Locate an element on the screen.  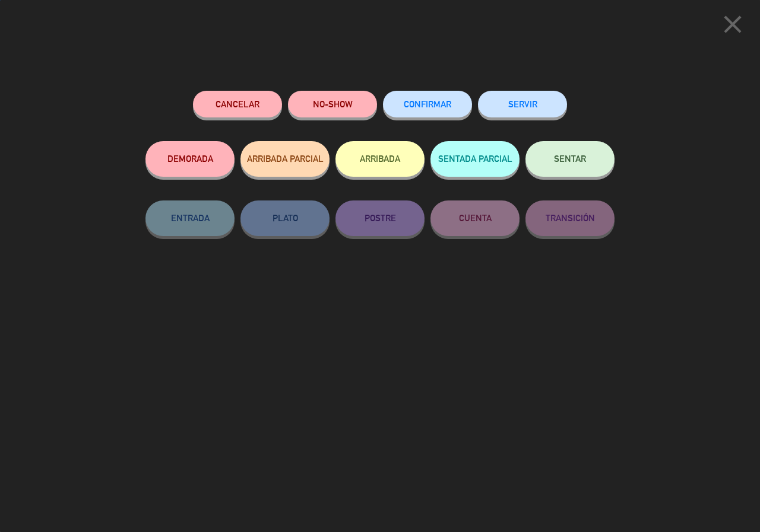
button: PLATO is located at coordinates (285, 219).